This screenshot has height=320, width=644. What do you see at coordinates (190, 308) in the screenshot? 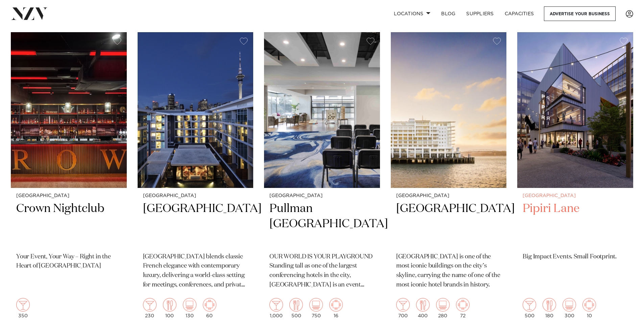
I see `div: 130` at bounding box center [190, 308].